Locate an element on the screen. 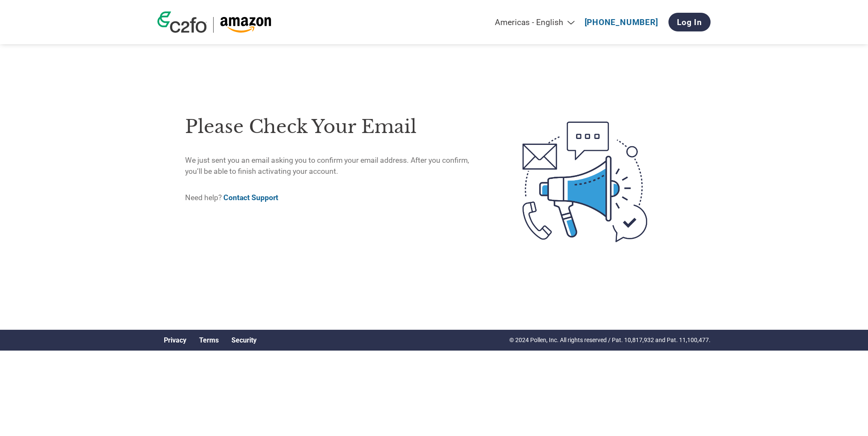  img: Amazon is located at coordinates (245, 25).